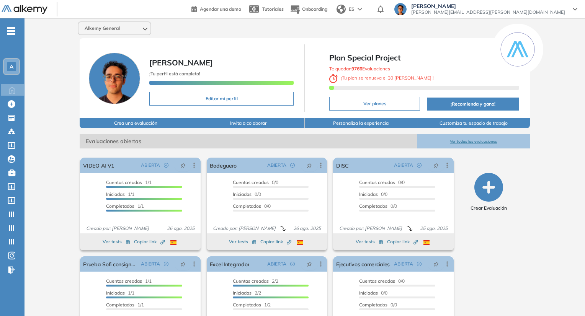 The width and height of the screenshot is (585, 316). What do you see at coordinates (102, 28) in the screenshot?
I see `span: Alkemy General` at bounding box center [102, 28].